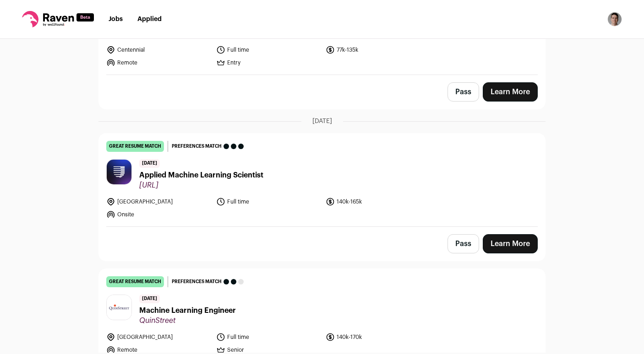 Image resolution: width=644 pixels, height=354 pixels. I want to click on button: Open dropdown, so click(615, 19).